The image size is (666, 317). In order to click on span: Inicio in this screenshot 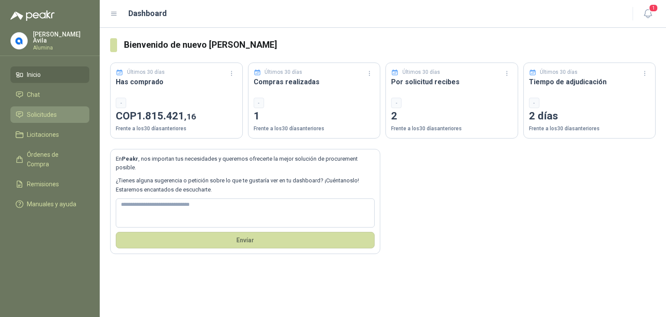, I will do `click(34, 75)`.